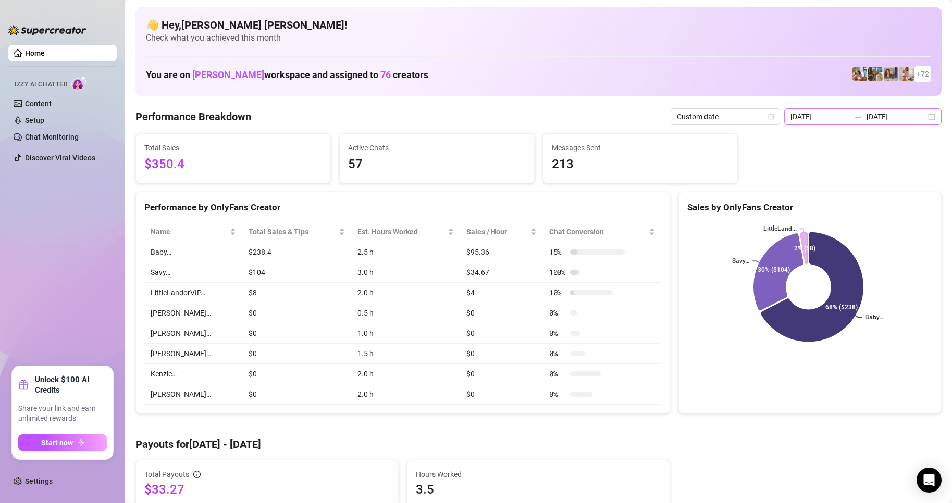 This screenshot has height=503, width=952. I want to click on h1: You are on workspace and assigned to creators, so click(287, 75).